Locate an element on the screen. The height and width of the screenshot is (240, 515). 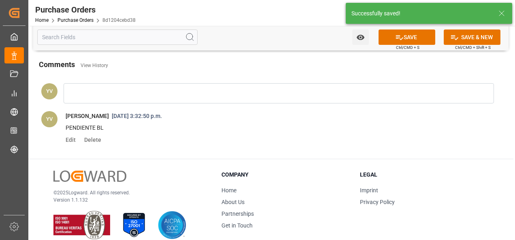
span: Edit is located at coordinates (73, 140).